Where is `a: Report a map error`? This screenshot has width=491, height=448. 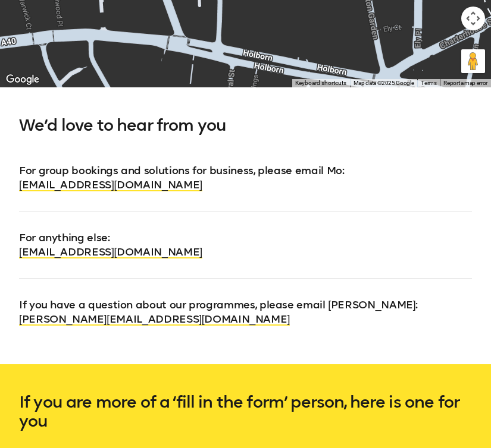
a: Report a map error is located at coordinates (465, 82).